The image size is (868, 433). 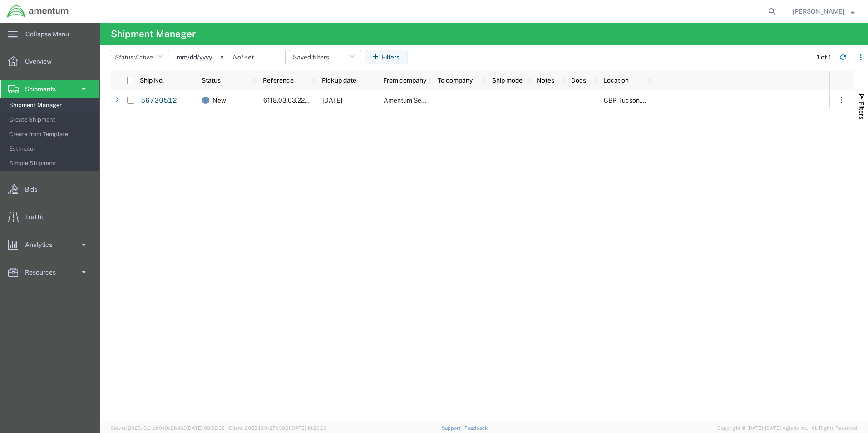 I want to click on a: Analytics, so click(x=50, y=245).